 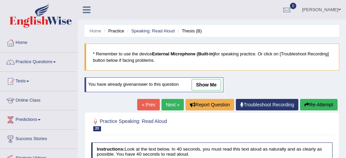 What do you see at coordinates (183, 54) in the screenshot?
I see `b: External Microphone (Built-in)` at bounding box center [183, 54].